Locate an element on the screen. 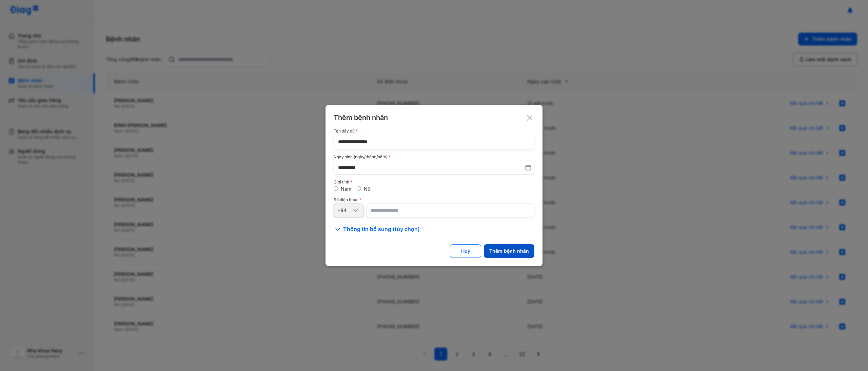  span: Thông tin bổ sung (tùy chọn) is located at coordinates (382, 229).